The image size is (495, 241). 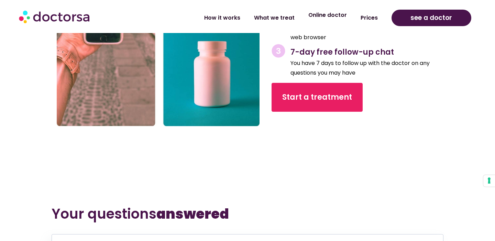 What do you see at coordinates (489, 181) in the screenshot?
I see `button: Your consent preferences for tracking technologies` at bounding box center [489, 181].